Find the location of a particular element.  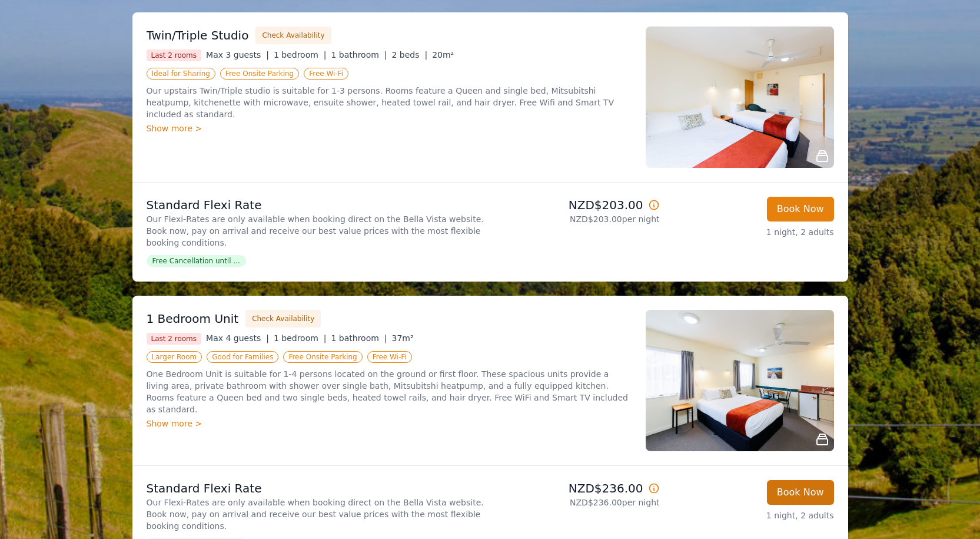

p: NZD$236.00 is located at coordinates (578, 488).